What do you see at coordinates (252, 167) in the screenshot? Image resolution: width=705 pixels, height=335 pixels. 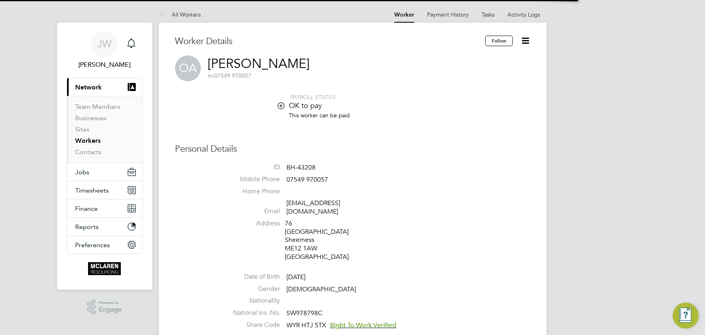 I see `label: ID` at bounding box center [252, 167].